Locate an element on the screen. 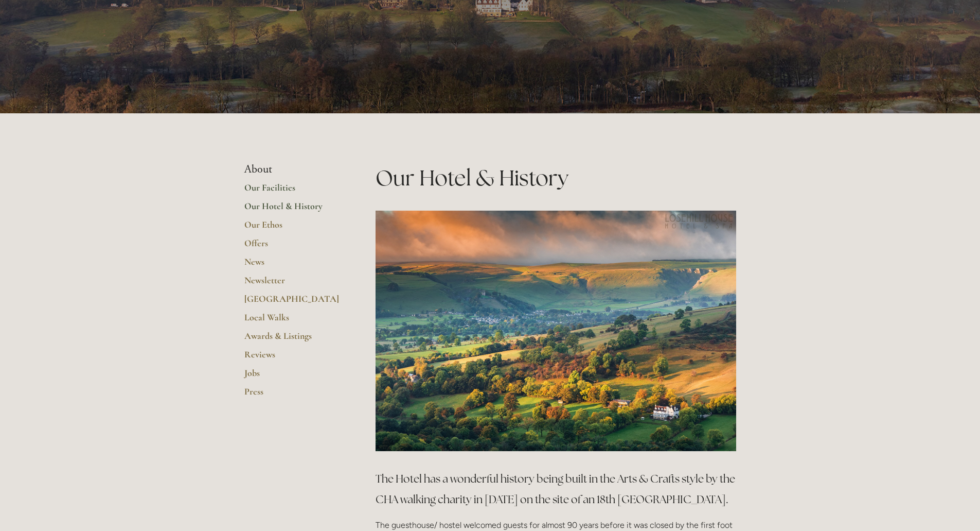  a: Awards & Listings is located at coordinates (293, 339).